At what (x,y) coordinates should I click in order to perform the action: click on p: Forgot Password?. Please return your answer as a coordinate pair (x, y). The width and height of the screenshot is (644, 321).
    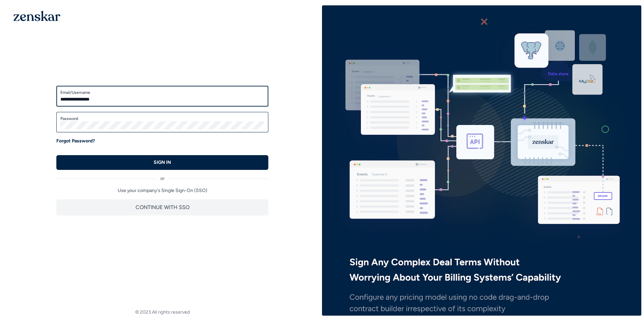
    Looking at the image, I should click on (75, 142).